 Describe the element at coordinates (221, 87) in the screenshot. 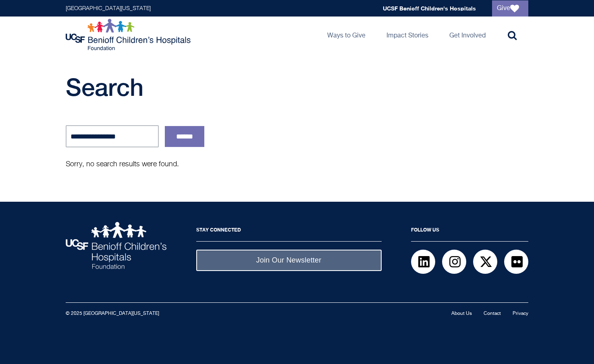

I see `h1: Search` at that location.